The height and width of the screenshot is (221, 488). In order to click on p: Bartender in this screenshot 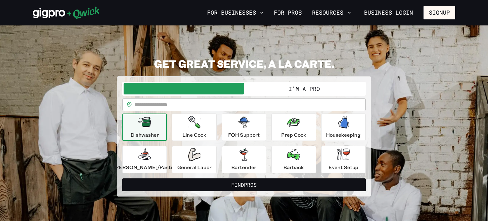, I will do `click(244, 167)`.